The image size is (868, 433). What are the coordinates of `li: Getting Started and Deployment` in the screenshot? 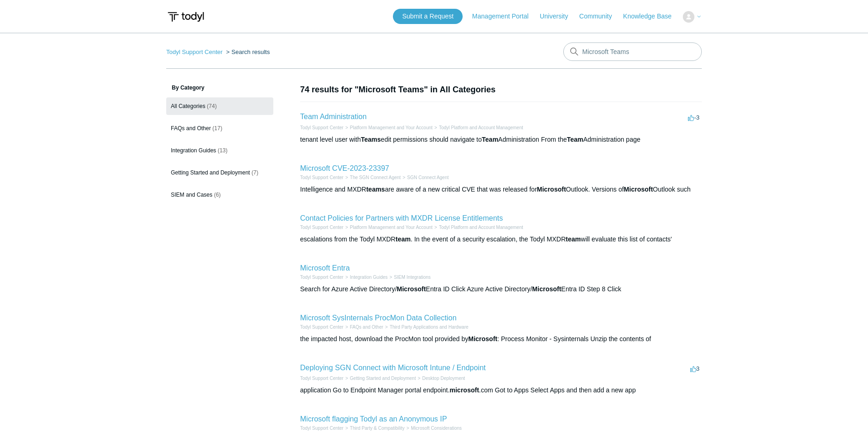 It's located at (379, 378).